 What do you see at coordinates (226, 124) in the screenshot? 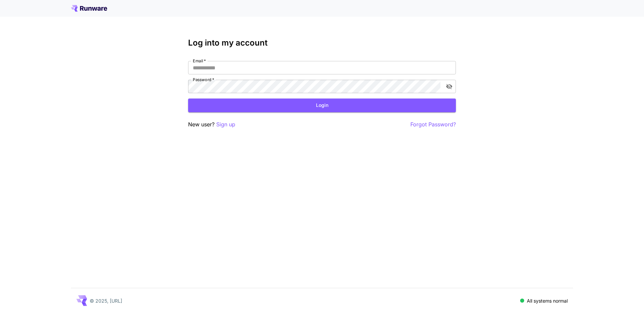
I see `p: Sign up` at bounding box center [226, 124].